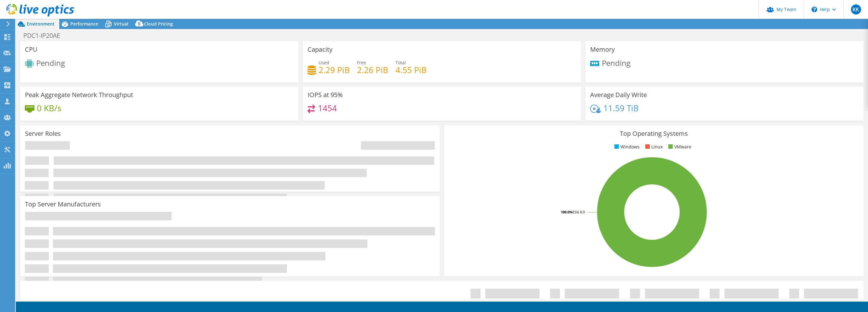 The image size is (868, 312). What do you see at coordinates (121, 24) in the screenshot?
I see `span: Virtual` at bounding box center [121, 24].